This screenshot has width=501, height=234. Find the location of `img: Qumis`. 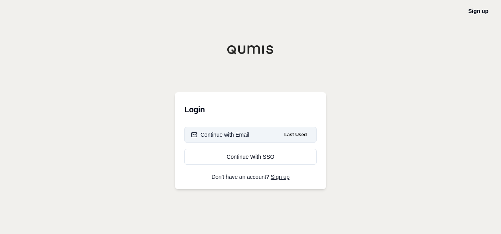

img: Qumis is located at coordinates (251, 50).